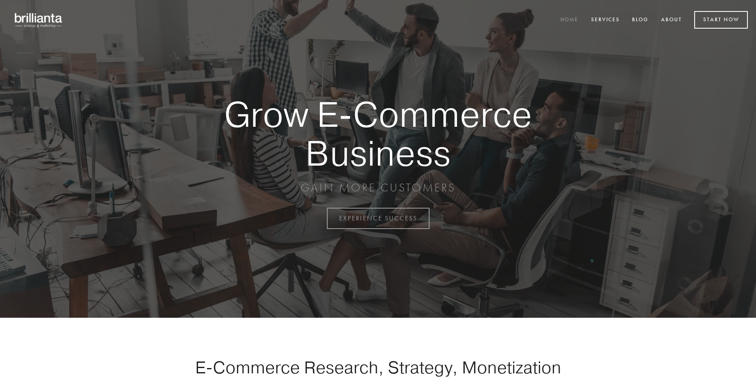 The width and height of the screenshot is (756, 384). What do you see at coordinates (378, 188) in the screenshot?
I see `p: GAIN MORE CUSTOMERS` at bounding box center [378, 188].